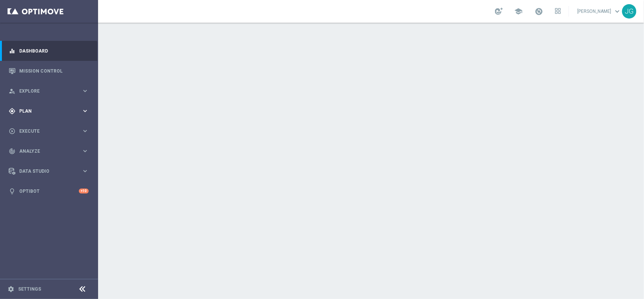 This screenshot has width=644, height=299. What do you see at coordinates (50, 151) in the screenshot?
I see `span: Analyze` at bounding box center [50, 151].